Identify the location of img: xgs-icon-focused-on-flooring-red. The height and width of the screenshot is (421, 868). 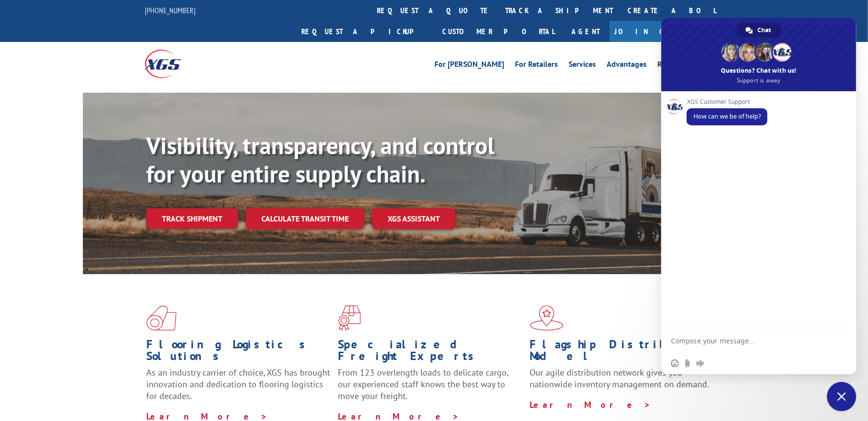
(349, 318).